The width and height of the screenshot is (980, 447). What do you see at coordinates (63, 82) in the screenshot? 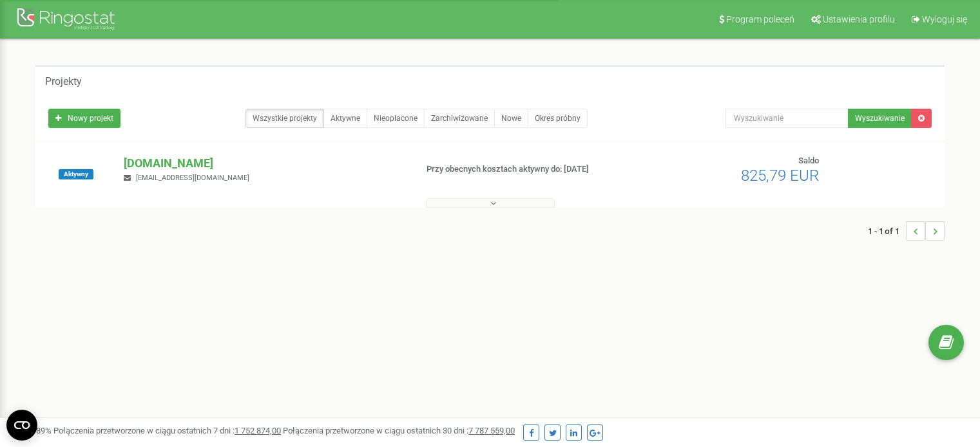
I see `h5: Projekty` at bounding box center [63, 82].